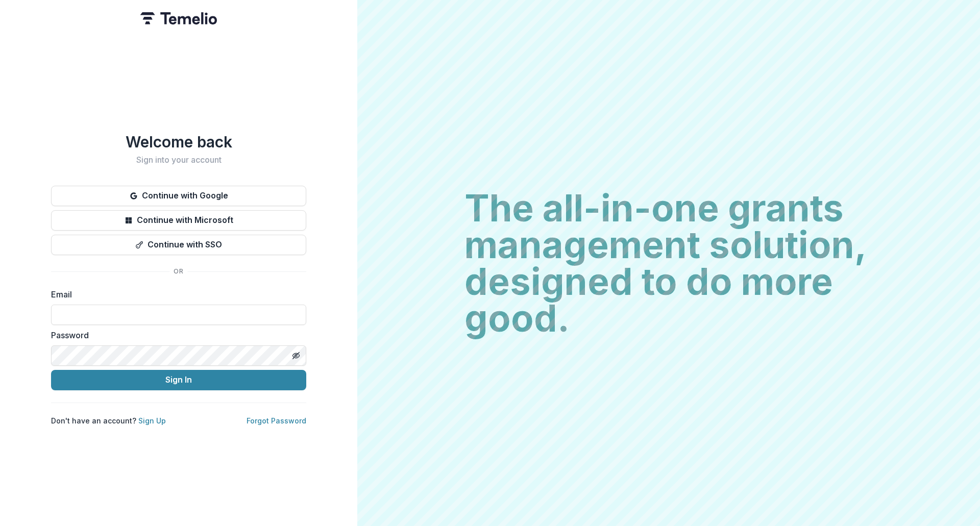 This screenshot has height=526, width=980. I want to click on label: Password, so click(175, 335).